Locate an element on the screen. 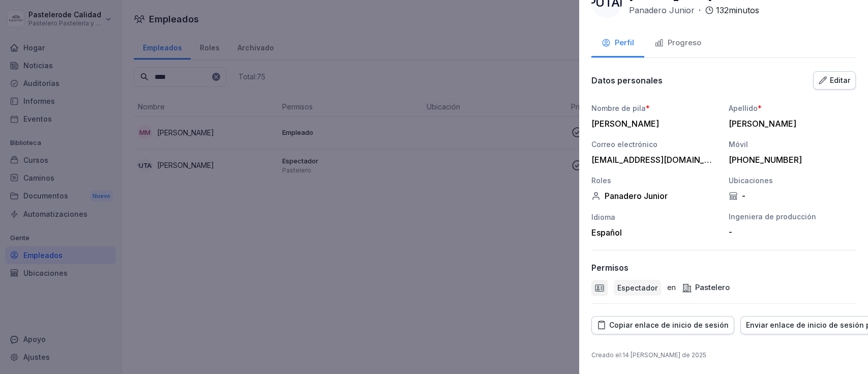 Image resolution: width=868 pixels, height=374 pixels. font: Perfil is located at coordinates (624, 42).